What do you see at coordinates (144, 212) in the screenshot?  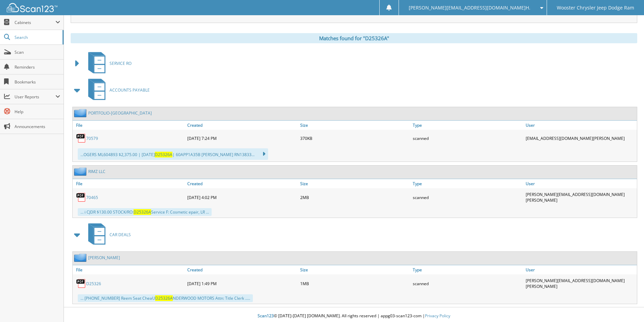 I see `div: ... i CJDR $130.00 STOCK/RO: Service F: Cosmetic epair, LR ...` at bounding box center [144, 212].